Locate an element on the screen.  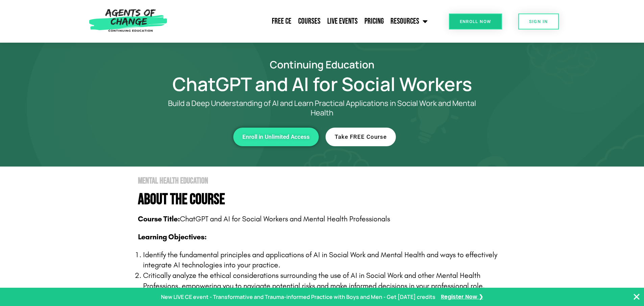
span: Register Now ❯ is located at coordinates (462, 297).